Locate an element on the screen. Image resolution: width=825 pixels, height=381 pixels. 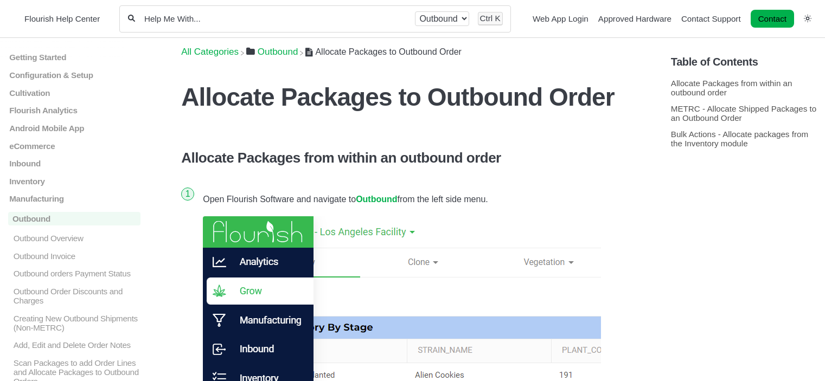
a: Android Mobile App is located at coordinates (74, 128).